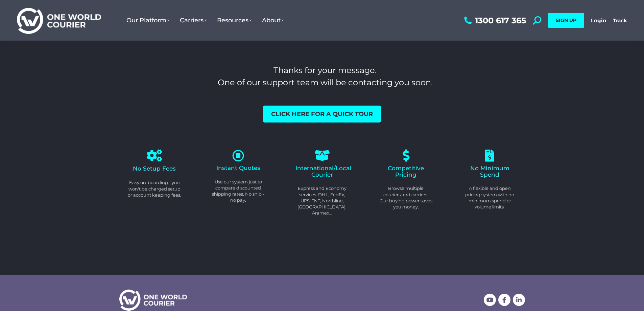  What do you see at coordinates (322, 114) in the screenshot?
I see `span: Click here for a quick tour` at bounding box center [322, 114].